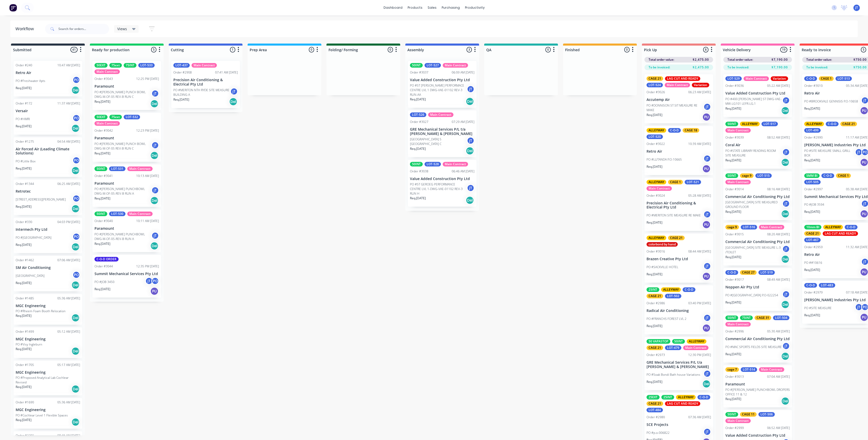 The image size is (868, 440). I want to click on div: Order #3015, so click(735, 235).